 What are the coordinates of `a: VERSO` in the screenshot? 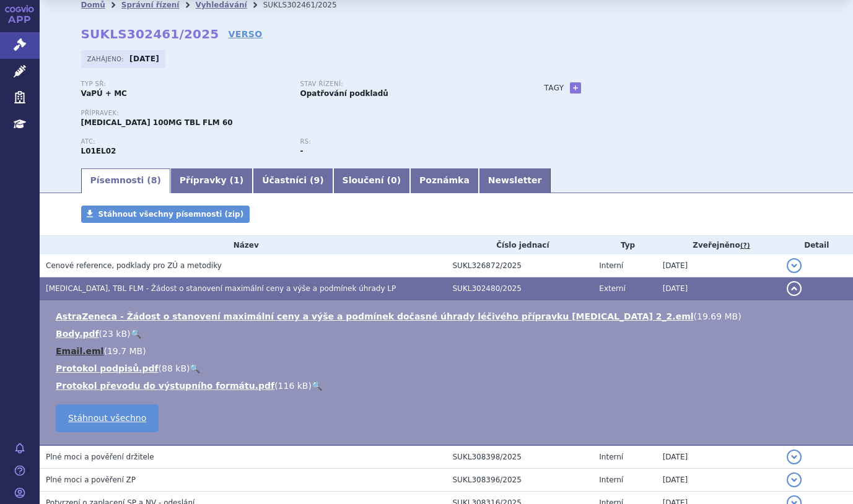 It's located at (245, 34).